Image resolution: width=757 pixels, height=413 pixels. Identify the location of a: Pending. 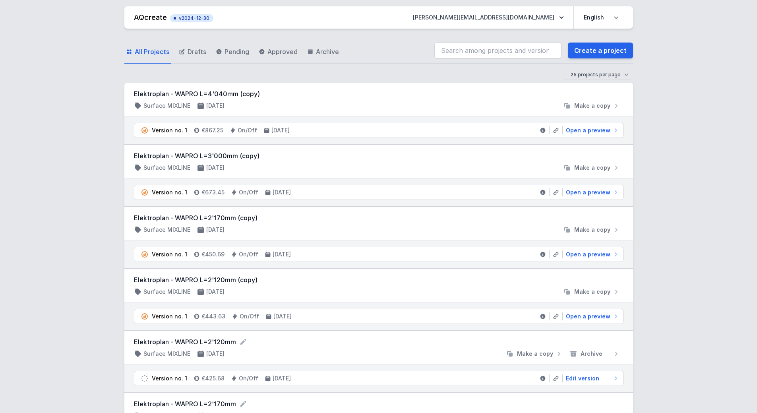
(232, 52).